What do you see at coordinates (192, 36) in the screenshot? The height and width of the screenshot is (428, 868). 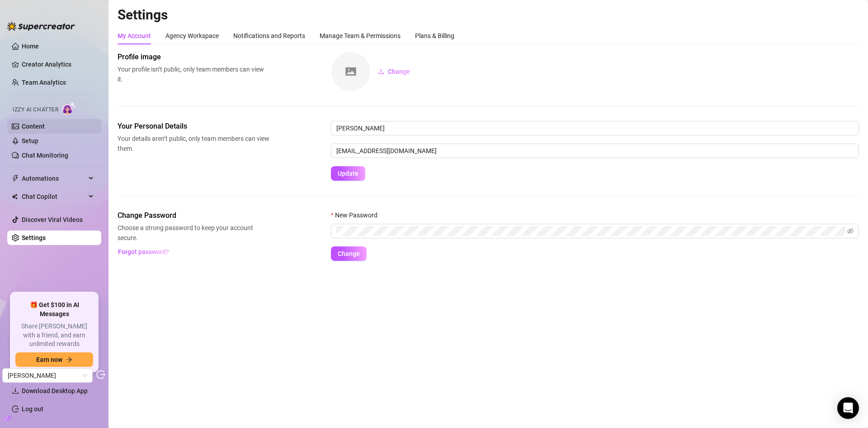 I see `div: Agency Workspace` at bounding box center [192, 36].